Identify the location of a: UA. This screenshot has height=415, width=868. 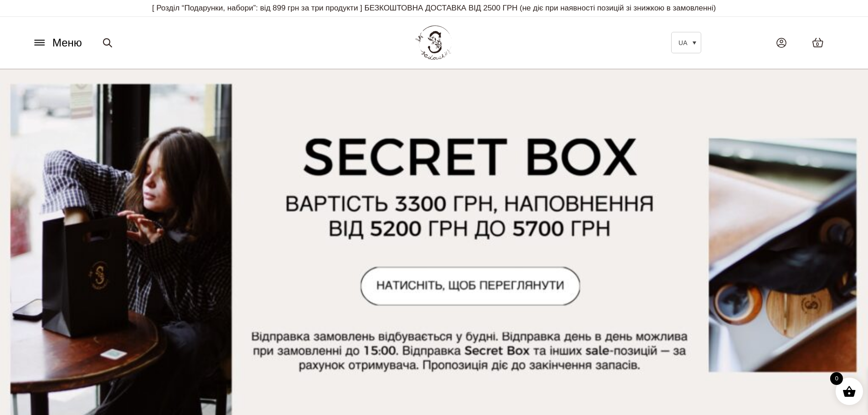
(686, 42).